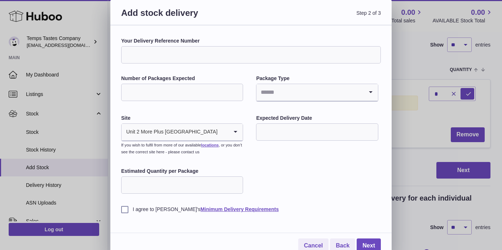 The height and width of the screenshot is (250, 502). What do you see at coordinates (181, 148) in the screenshot?
I see `small: If you wish to fulfil from more of our available , or you don’t see the correct site here - pleas...` at bounding box center [181, 148].